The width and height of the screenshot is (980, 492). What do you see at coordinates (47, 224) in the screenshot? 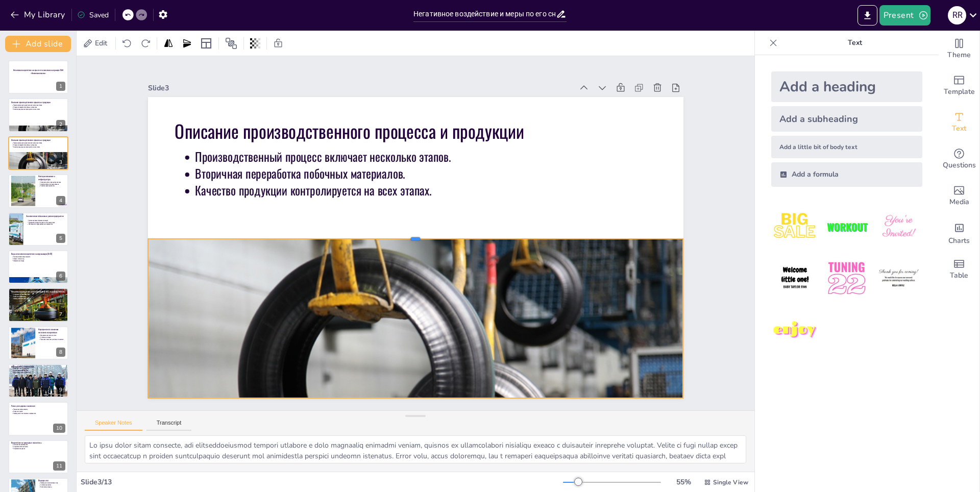
I see `p: Необходимость природоохранных мероприятий.` at bounding box center [47, 224].